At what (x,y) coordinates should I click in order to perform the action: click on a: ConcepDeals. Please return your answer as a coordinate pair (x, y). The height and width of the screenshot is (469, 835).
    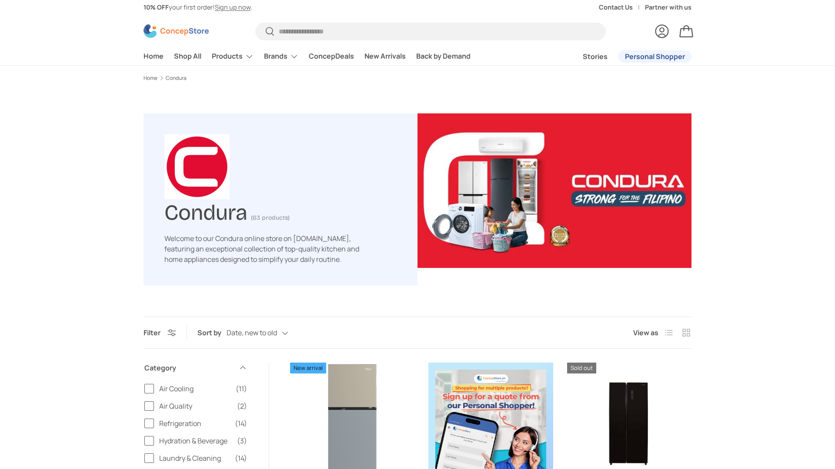
    Looking at the image, I should click on (331, 56).